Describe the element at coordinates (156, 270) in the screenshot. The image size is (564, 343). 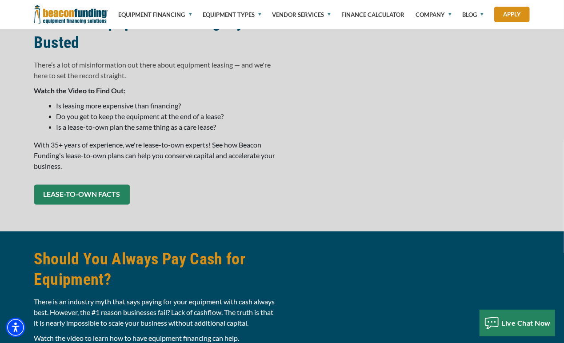
I see `h2: Should You Always Pay Cash for Equipment?` at that location.